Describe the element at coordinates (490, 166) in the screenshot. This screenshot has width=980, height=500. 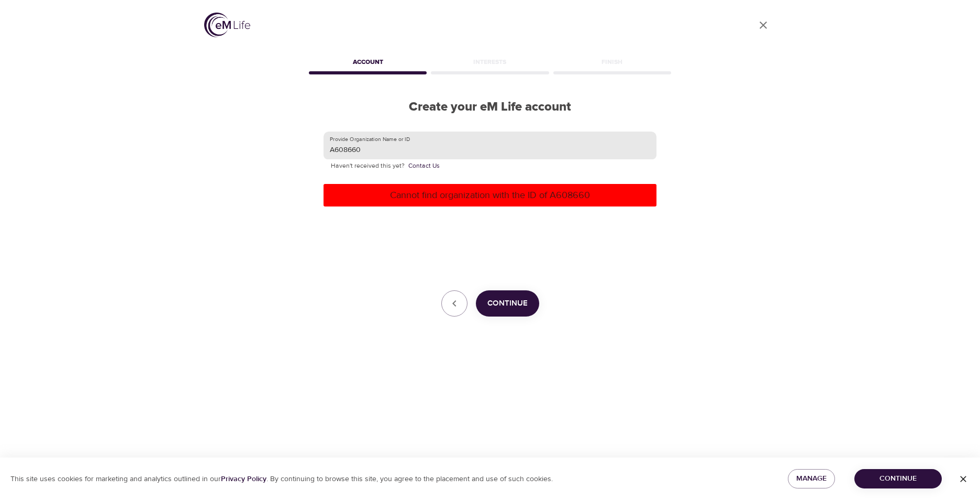
I see `p: Haven't received this yet?` at that location.